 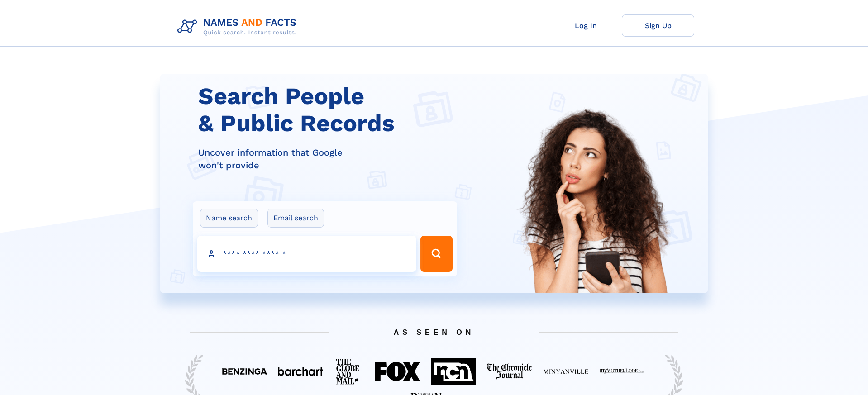 What do you see at coordinates (510, 371) in the screenshot?
I see `img: Featured on The Chronicle Journal` at bounding box center [510, 371].